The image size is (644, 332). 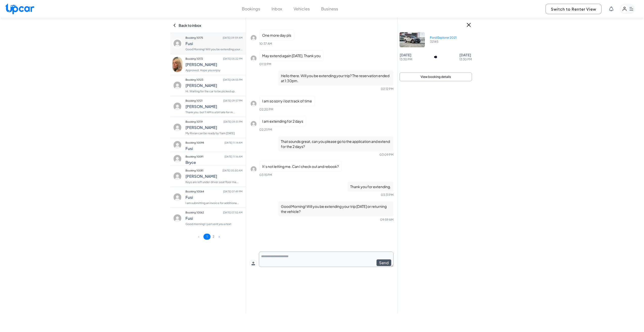 I want to click on p: I am submitting an invoice for additiona..., so click(x=214, y=203).